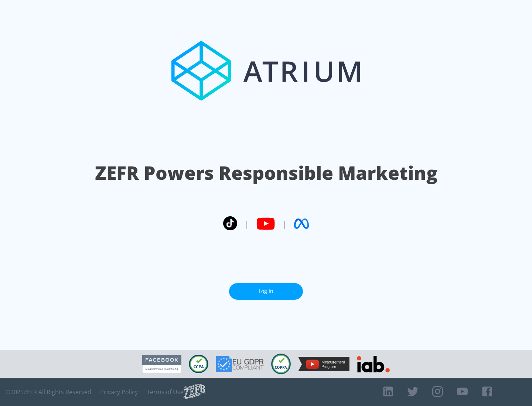 The height and width of the screenshot is (406, 532). Describe the element at coordinates (281, 364) in the screenshot. I see `img: COPPA Compliant` at that location.